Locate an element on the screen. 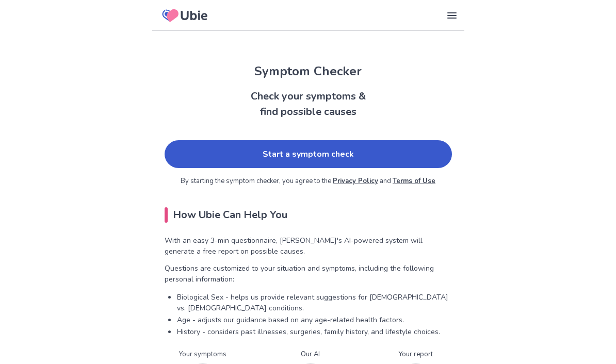  h2: Check your symptoms & find possible causes is located at coordinates (308, 104).